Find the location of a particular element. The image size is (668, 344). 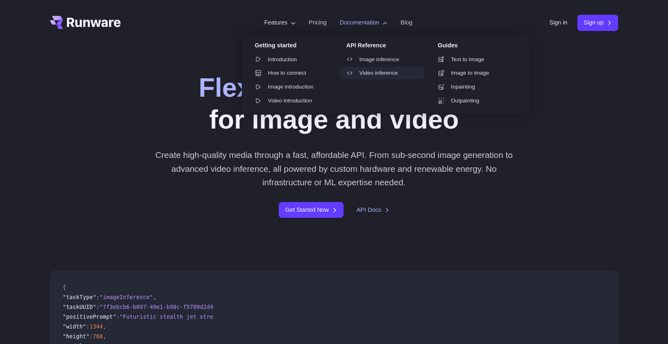

div: Getting started is located at coordinates (294, 47).